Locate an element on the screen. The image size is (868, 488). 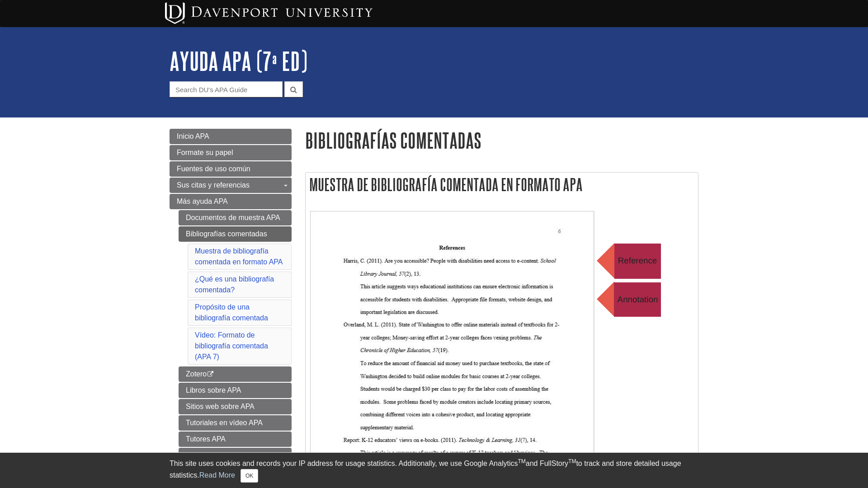
a: Documentos de muestra APA is located at coordinates (235, 218).